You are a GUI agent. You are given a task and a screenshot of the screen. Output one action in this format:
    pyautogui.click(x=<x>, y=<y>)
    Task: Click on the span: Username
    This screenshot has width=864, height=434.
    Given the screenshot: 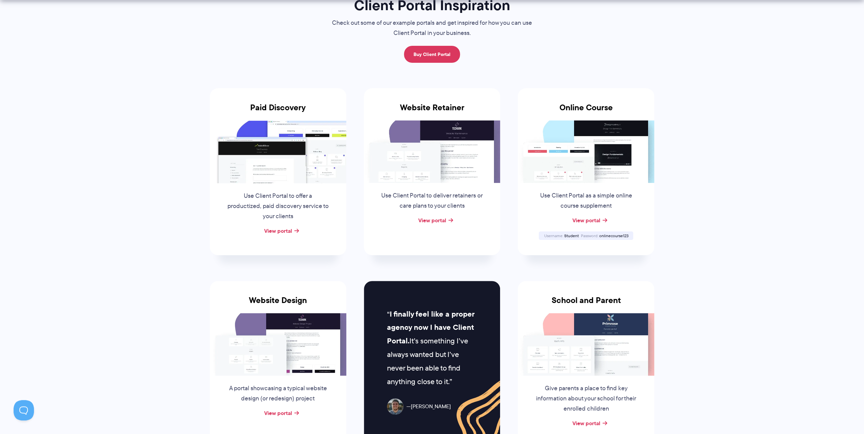 What is the action you would take?
    pyautogui.click(x=553, y=236)
    